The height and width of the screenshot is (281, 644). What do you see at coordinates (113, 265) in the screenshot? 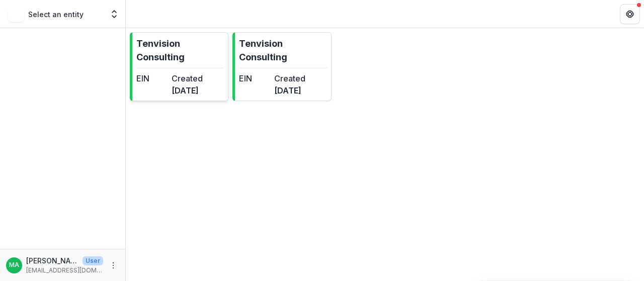
I see `button: More` at bounding box center [113, 265].